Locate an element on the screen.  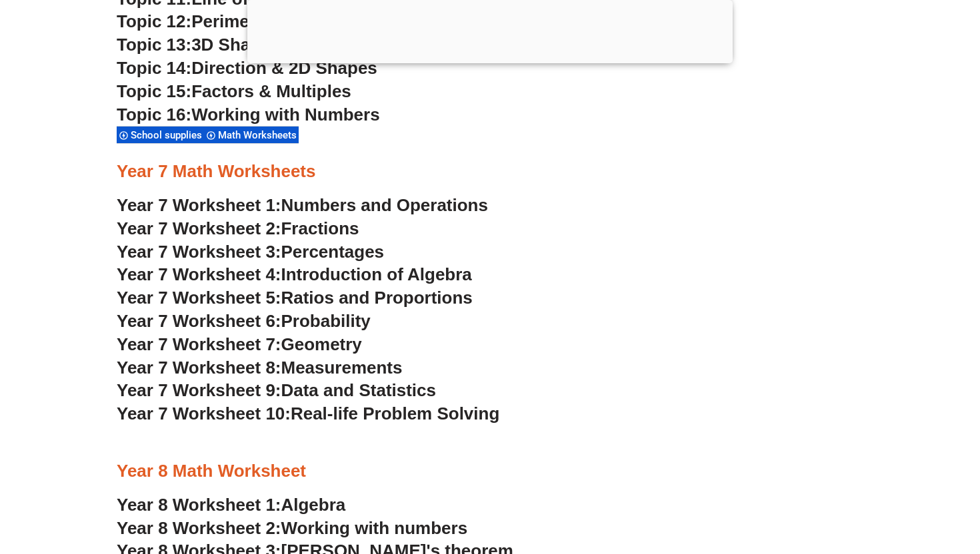
span: Direction & 2D Shapes is located at coordinates (284, 68).